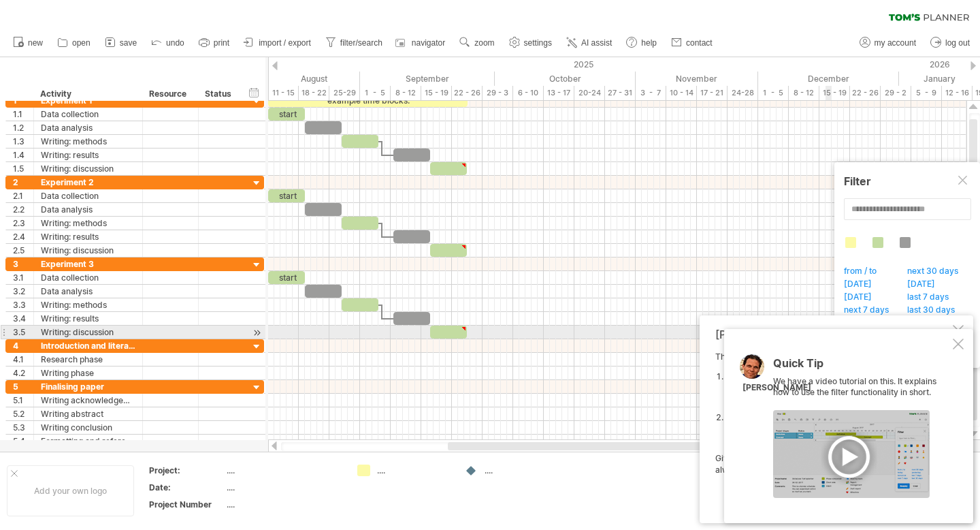  What do you see at coordinates (170, 94) in the screenshot?
I see `div: Resource` at bounding box center [170, 94].